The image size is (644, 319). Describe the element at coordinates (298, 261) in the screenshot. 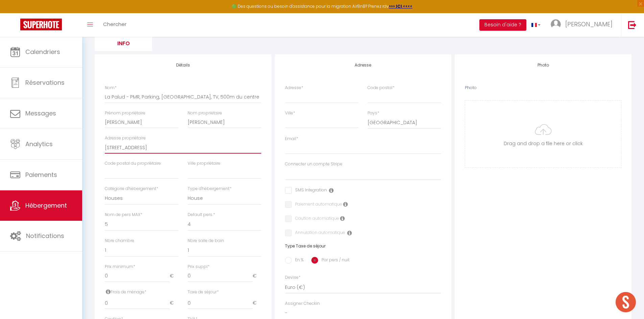

I see `label: En %` at that location.